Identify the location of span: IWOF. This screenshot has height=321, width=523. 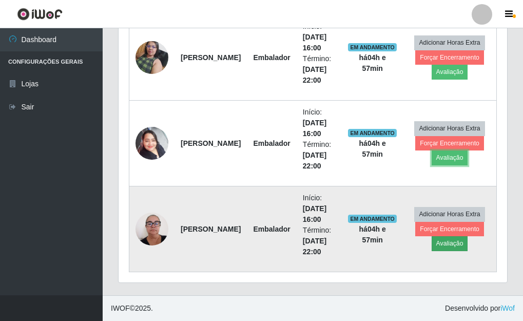
(120, 308).